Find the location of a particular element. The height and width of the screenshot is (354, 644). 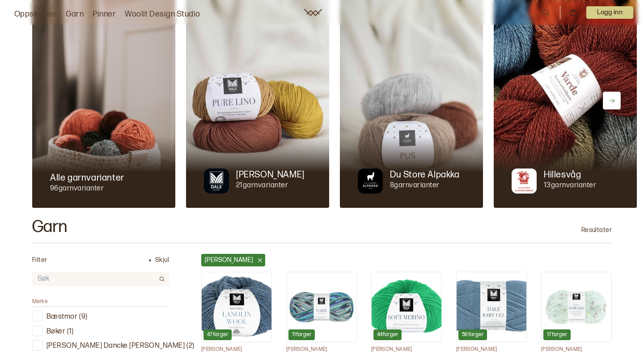

p: 21 garnvarianter is located at coordinates (270, 186).